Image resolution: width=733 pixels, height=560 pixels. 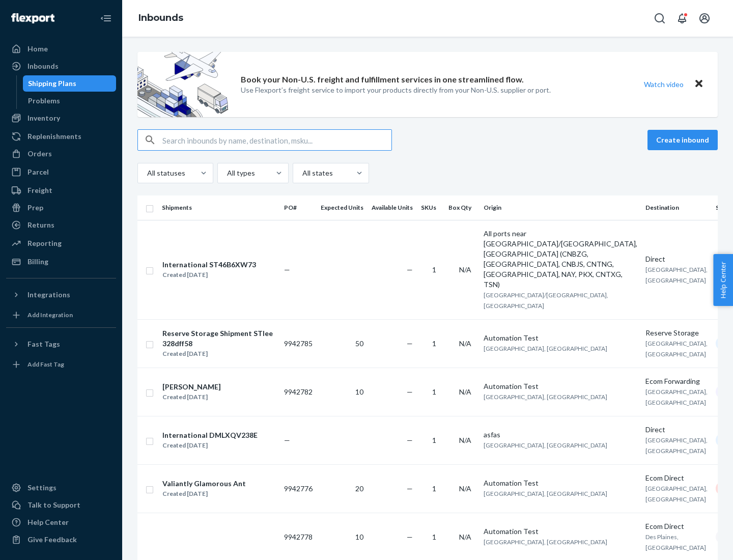 I want to click on p: Book your Non-U.S. freight and fulfillment services in one streamlined flow., so click(x=382, y=79).